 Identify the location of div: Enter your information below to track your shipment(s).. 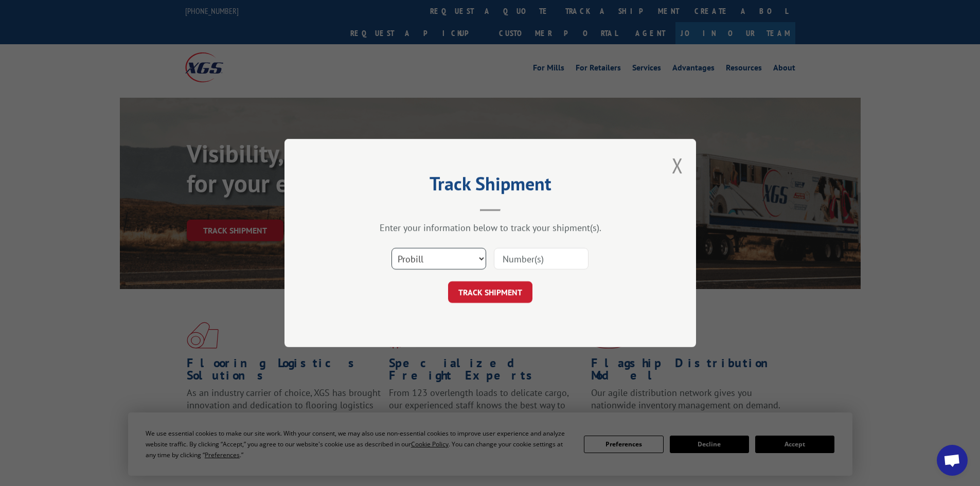
(490, 227).